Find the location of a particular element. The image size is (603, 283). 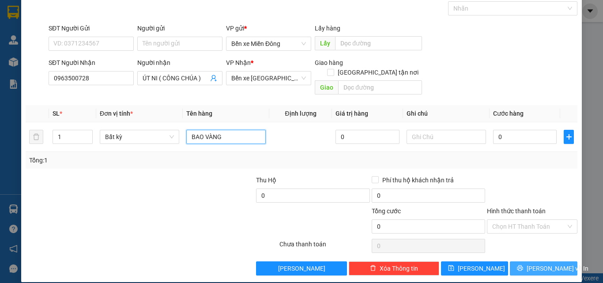

span: SL is located at coordinates (56, 114).